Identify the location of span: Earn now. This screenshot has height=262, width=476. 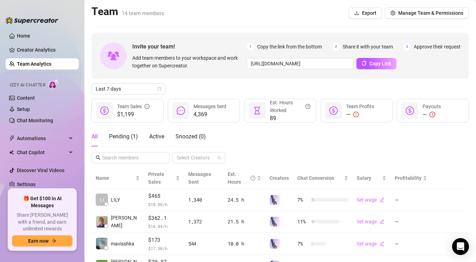
(38, 241).